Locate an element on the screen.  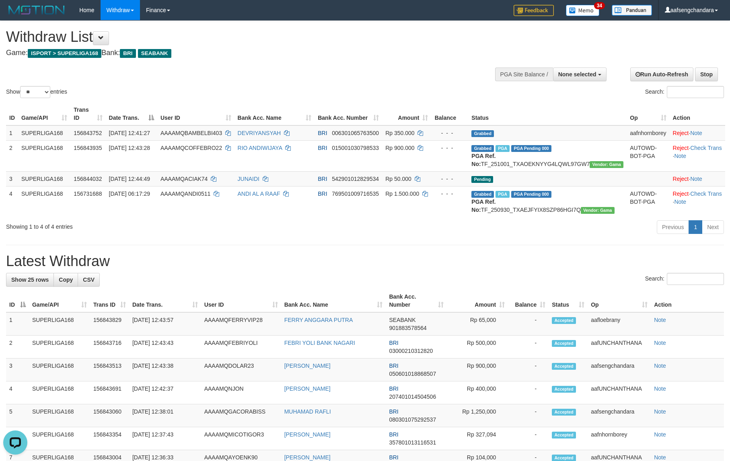
span: AAAAMQBAMBELBI403 is located at coordinates (191, 133).